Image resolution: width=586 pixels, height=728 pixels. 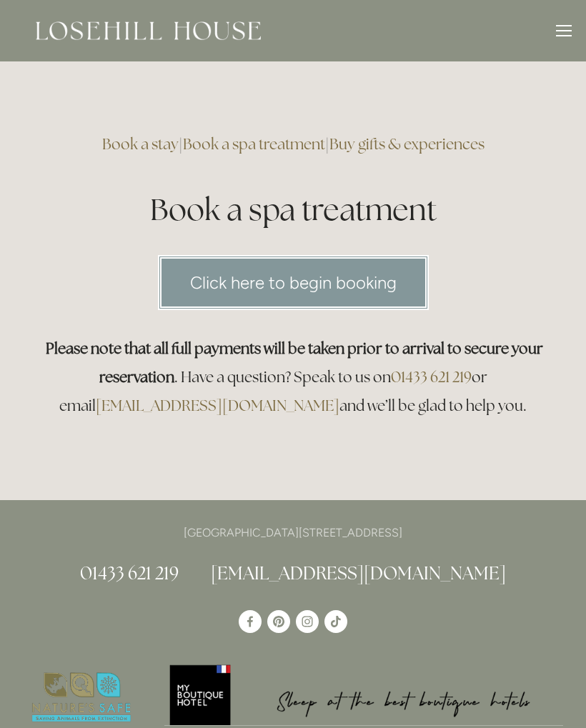 I want to click on a: Buy gifts & experiences, so click(x=406, y=143).